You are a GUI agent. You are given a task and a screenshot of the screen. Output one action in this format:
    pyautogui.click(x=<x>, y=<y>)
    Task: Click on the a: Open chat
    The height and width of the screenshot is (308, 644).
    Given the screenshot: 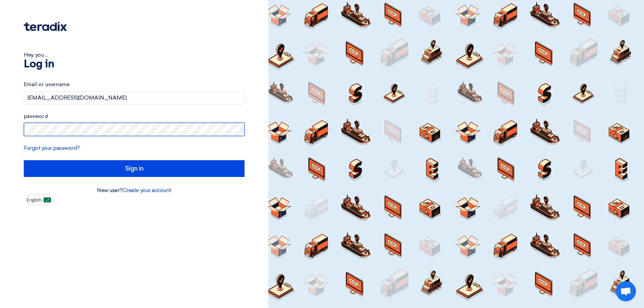 What is the action you would take?
    pyautogui.click(x=626, y=291)
    